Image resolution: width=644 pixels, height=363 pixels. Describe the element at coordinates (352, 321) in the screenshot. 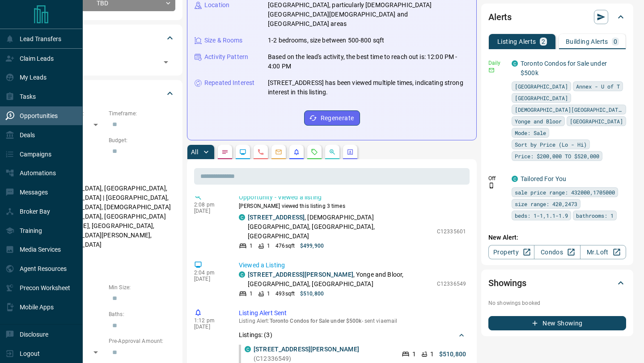

I see `p: Listing Alert : - sent via email` at that location.